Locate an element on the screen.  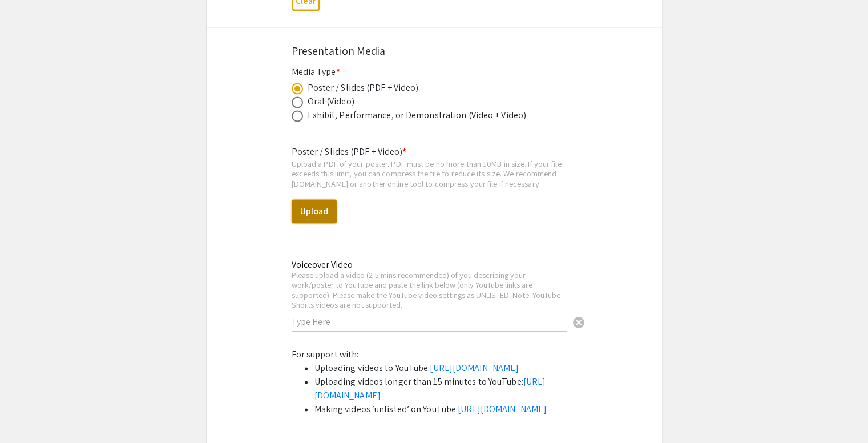
button: Clear is located at coordinates (579, 322).